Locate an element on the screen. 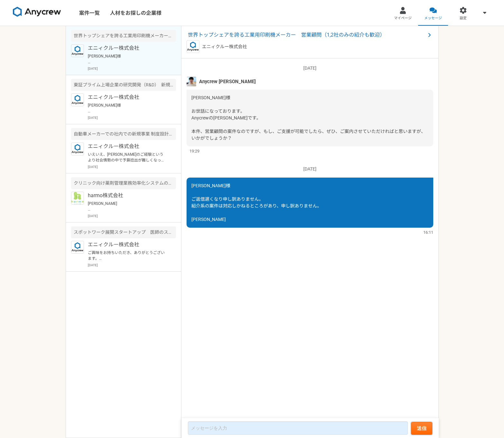 Image resolution: width=504 pixels, height=438 pixels. button: 送信 is located at coordinates (421, 428).